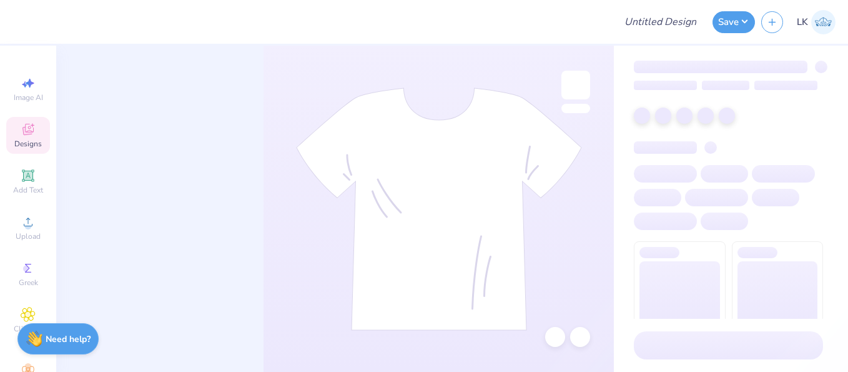 This screenshot has width=848, height=372. Describe the element at coordinates (816, 22) in the screenshot. I see `a: LK` at that location.